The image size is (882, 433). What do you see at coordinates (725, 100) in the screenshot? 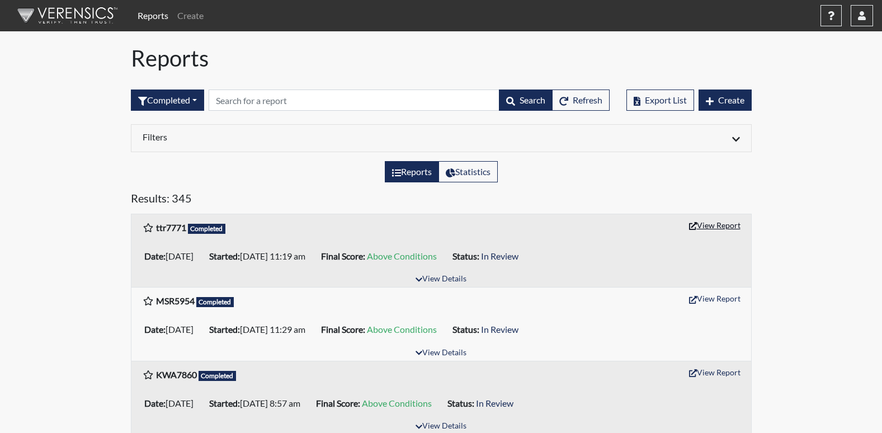
I see `button: Create` at bounding box center [725, 100].